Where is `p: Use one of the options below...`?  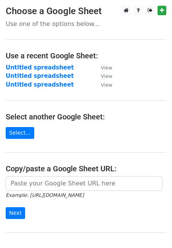
p: Use one of the options below... is located at coordinates (86, 24).